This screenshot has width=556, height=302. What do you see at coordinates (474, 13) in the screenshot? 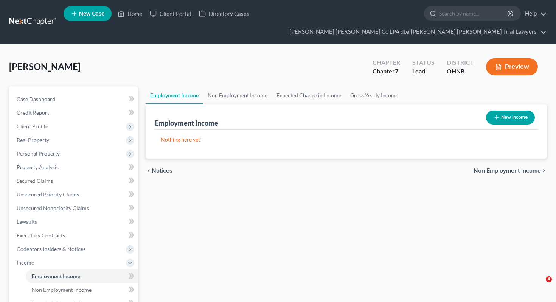
I see `input: Search by name...` at bounding box center [474, 13].